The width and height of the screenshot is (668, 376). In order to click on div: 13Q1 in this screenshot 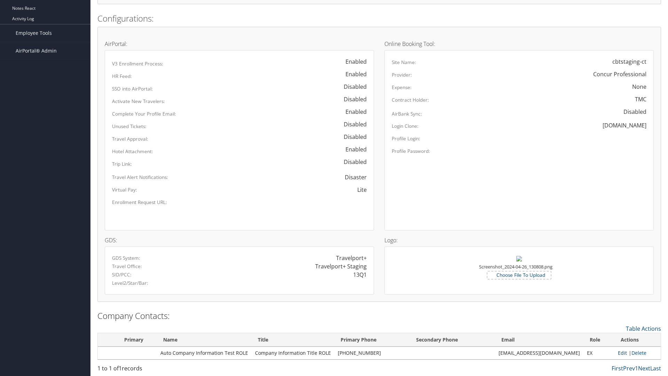, I will do `click(360, 275)`.